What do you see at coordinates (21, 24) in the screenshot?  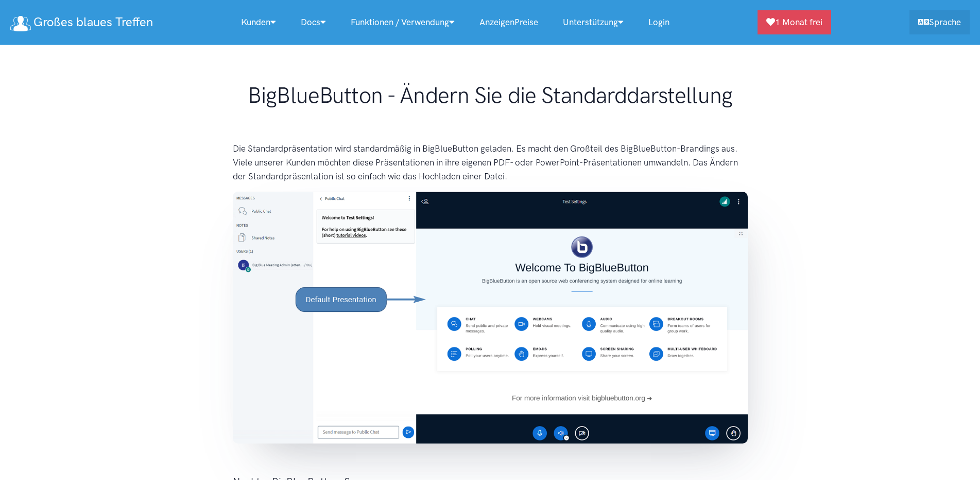 I see `img: Logo` at bounding box center [21, 24].